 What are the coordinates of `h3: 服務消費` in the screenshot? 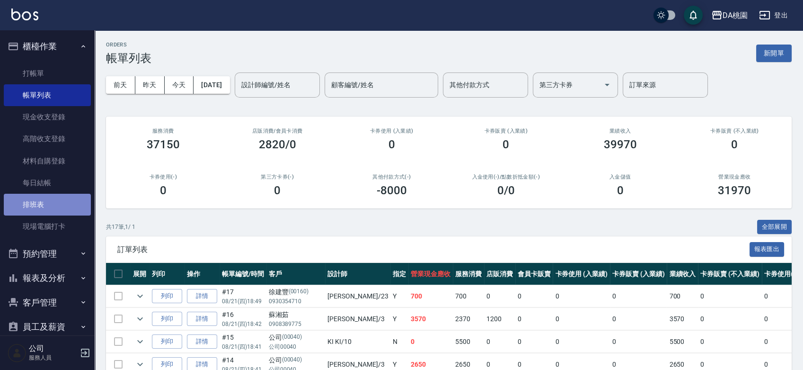 It's located at (163, 131).